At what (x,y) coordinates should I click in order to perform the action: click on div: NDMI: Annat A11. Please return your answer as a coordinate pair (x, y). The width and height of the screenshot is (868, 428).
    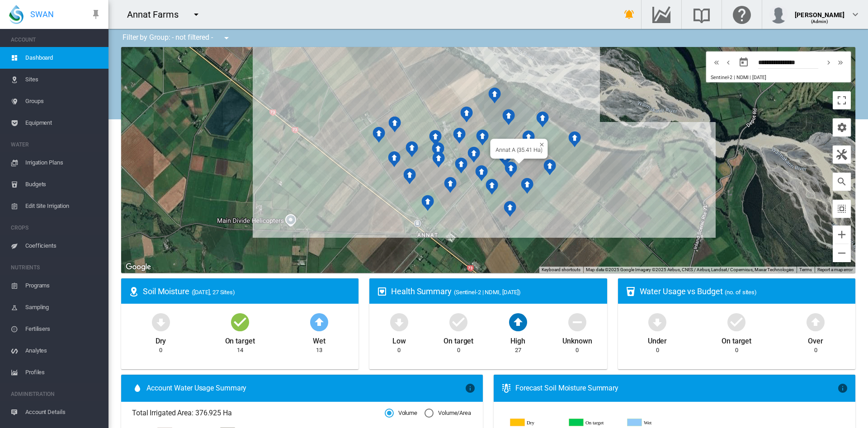
    Looking at the image, I should click on (461, 165).